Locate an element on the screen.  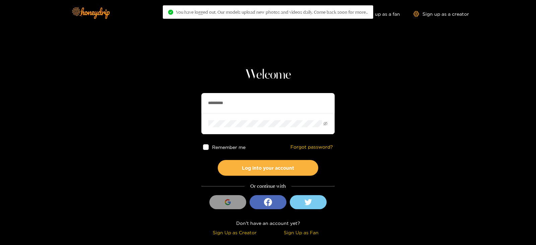
h1: Welcome is located at coordinates (268, 75).